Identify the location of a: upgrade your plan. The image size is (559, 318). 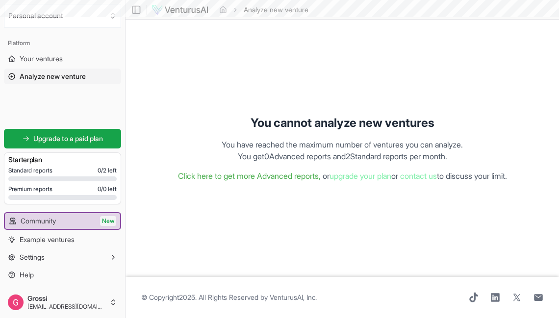
(361, 176).